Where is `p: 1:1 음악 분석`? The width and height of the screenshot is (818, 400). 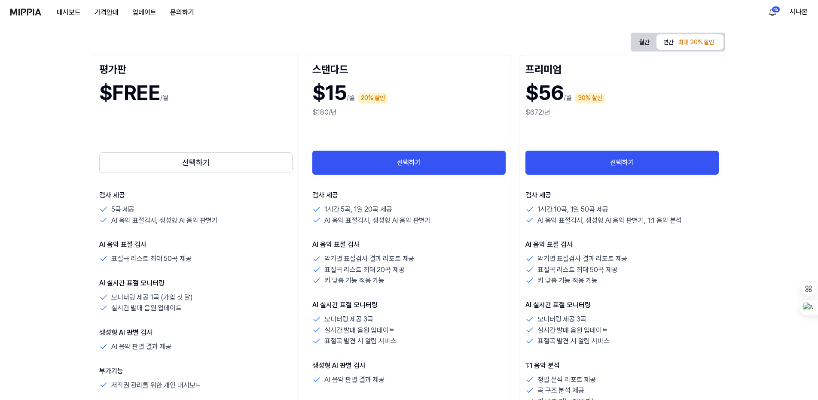
p: 1:1 음악 분석 is located at coordinates (622, 366).